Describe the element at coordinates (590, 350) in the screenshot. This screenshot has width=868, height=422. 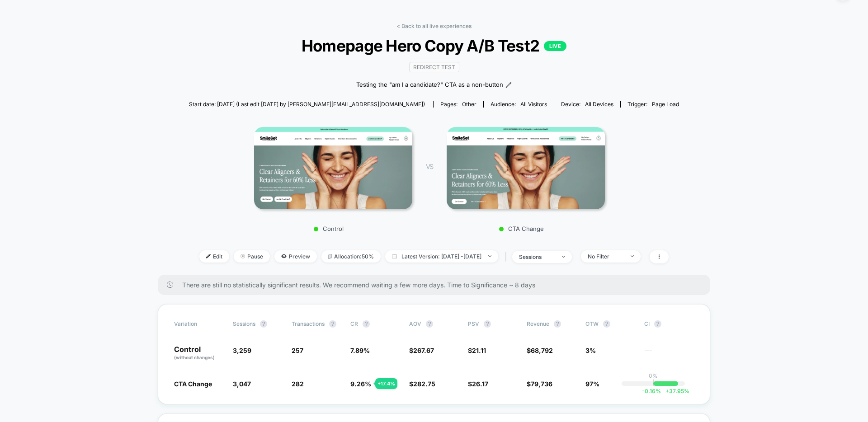
I see `span: 3%` at that location.